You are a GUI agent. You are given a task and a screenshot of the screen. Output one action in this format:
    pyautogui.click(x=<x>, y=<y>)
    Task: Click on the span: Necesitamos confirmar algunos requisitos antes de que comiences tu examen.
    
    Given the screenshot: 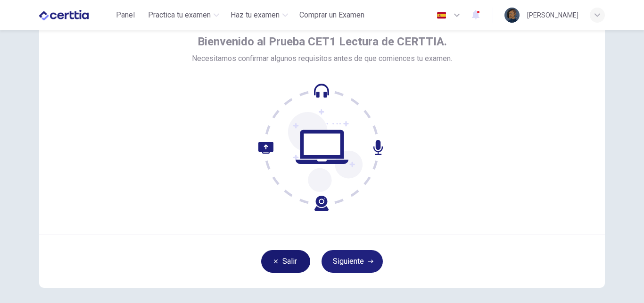 What is the action you would take?
    pyautogui.click(x=322, y=59)
    